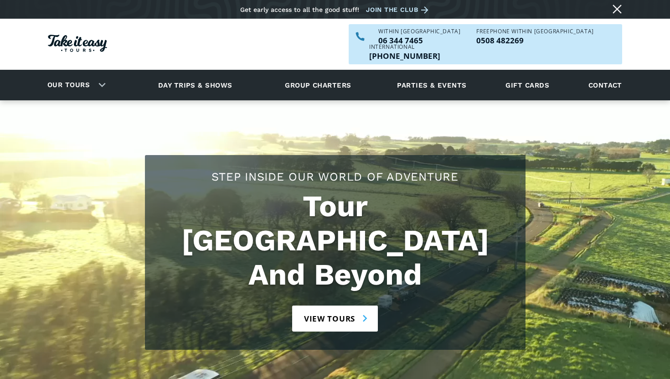  What do you see at coordinates (535, 40) in the screenshot?
I see `a: Call us freephone within NZ on 0508482269` at bounding box center [535, 40].